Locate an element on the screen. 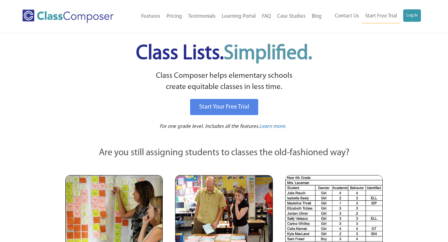  a: Learning Portal is located at coordinates (239, 17).